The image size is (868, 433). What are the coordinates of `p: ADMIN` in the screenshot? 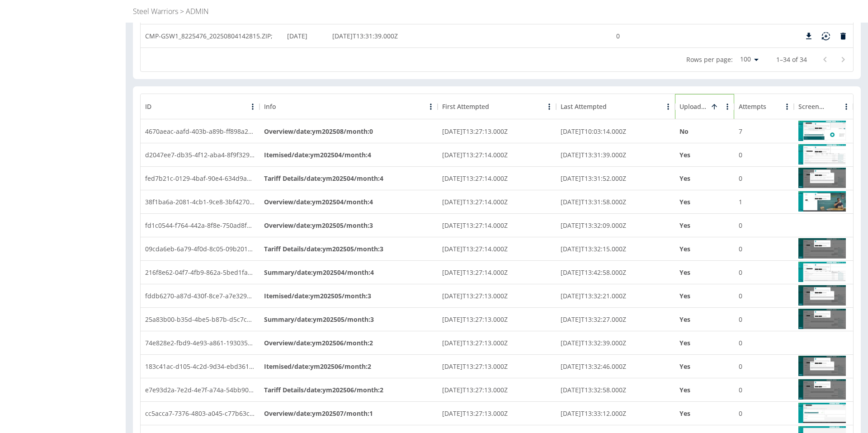 It's located at (197, 11).